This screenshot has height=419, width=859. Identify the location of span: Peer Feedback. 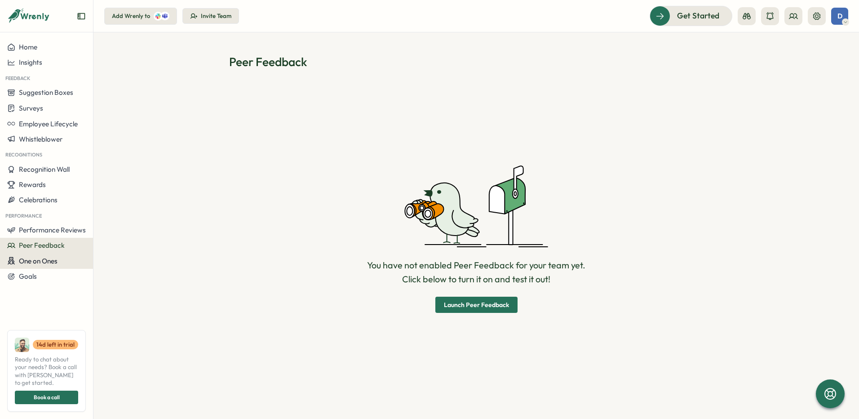
(42, 245).